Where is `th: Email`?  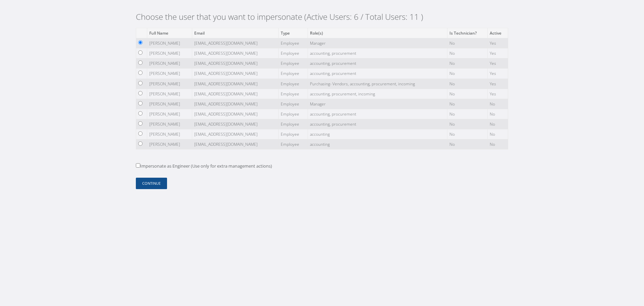
th: Email is located at coordinates (236, 33).